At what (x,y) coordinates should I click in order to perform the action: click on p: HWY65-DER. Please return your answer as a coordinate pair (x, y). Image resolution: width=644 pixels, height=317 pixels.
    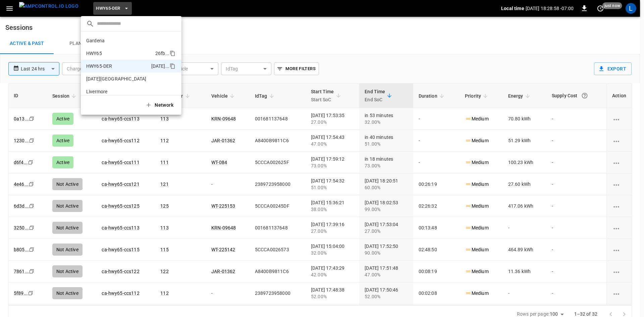
    Looking at the image, I should click on (117, 66).